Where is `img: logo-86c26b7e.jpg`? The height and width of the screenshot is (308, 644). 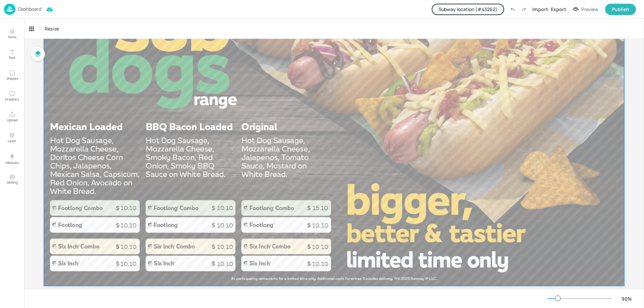
img: logo-86c26b7e.jpg is located at coordinates (10, 9).